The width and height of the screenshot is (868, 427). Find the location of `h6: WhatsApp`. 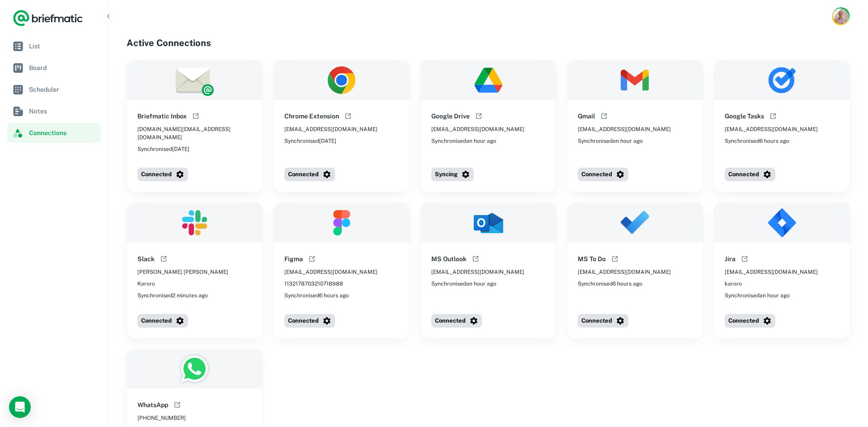

h6: WhatsApp is located at coordinates (153, 404).